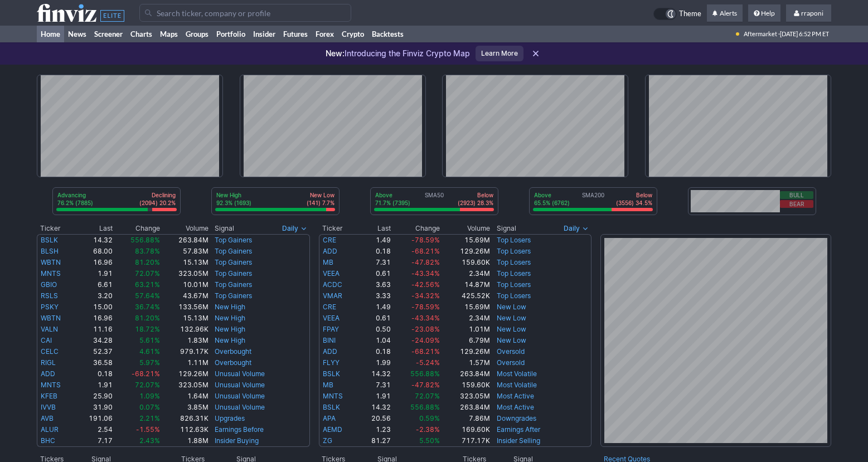 Image resolution: width=868 pixels, height=462 pixels. I want to click on td: 15.69M, so click(465, 240).